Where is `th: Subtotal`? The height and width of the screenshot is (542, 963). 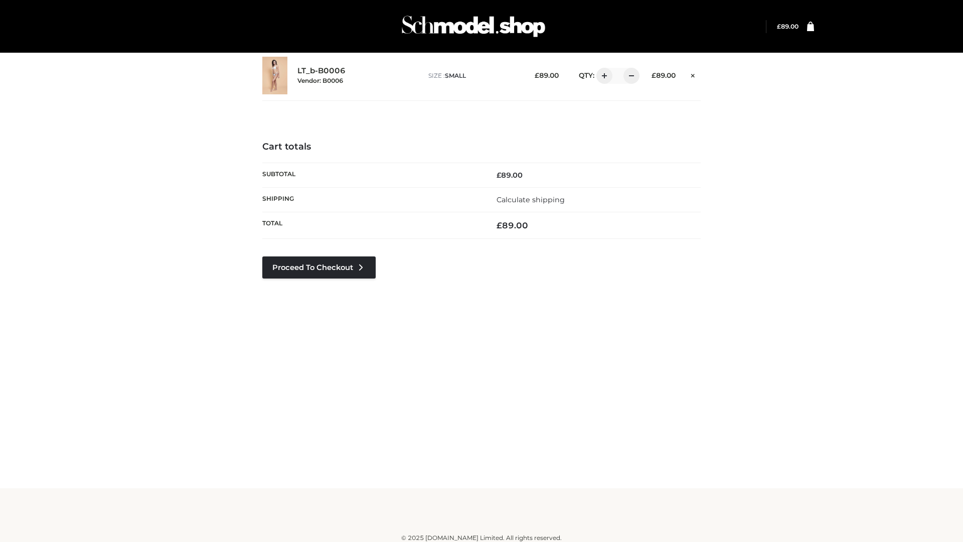 th: Subtotal is located at coordinates (372, 175).